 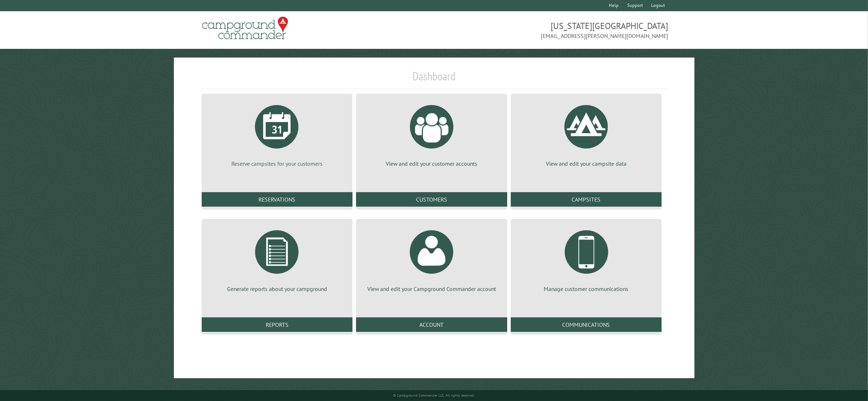 I want to click on h1: Dashboard, so click(x=434, y=79).